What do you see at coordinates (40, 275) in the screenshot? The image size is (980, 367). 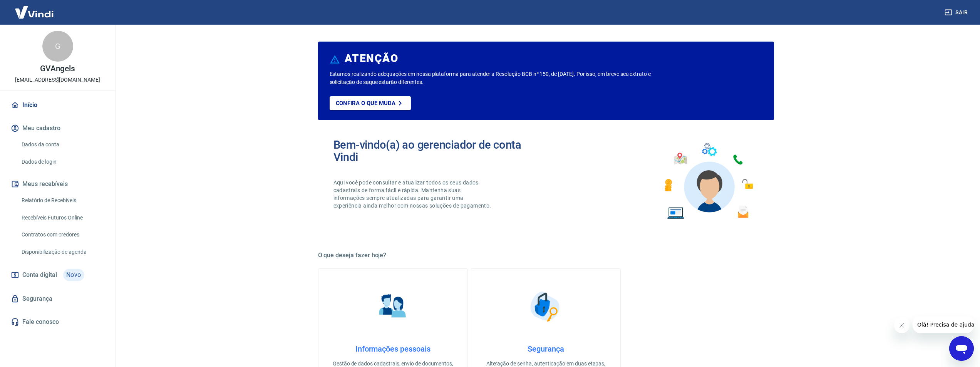 I see `span: Conta digital` at bounding box center [40, 275].